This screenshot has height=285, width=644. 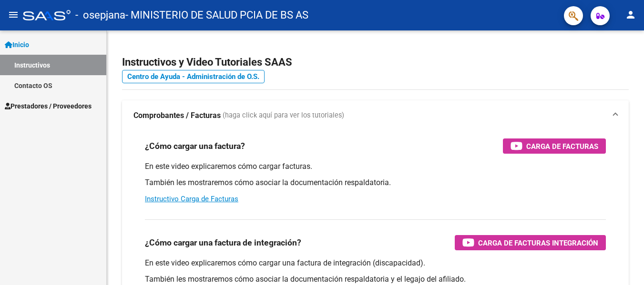 What do you see at coordinates (375, 183) in the screenshot?
I see `p: También les mostraremos cómo asociar la documentación respaldatoria.` at bounding box center [375, 183].